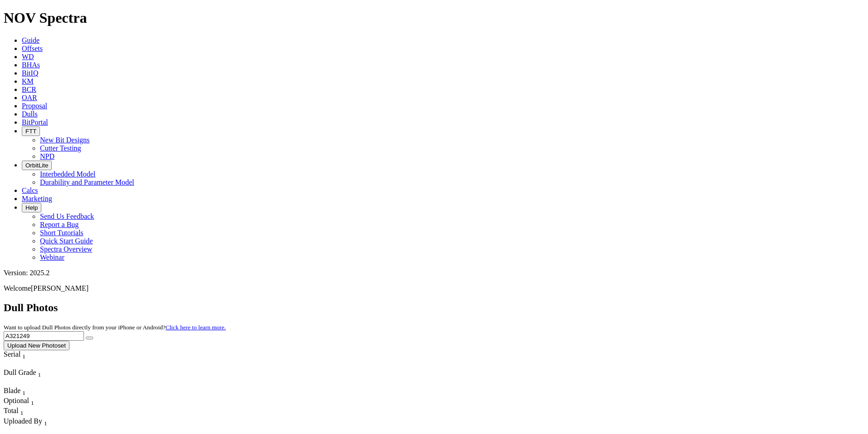 The height and width of the screenshot is (434, 868). I want to click on span: BitIQ, so click(30, 73).